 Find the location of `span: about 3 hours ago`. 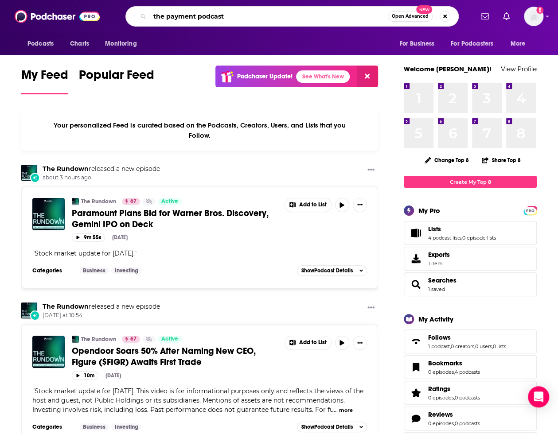

span: about 3 hours ago is located at coordinates (101, 178).